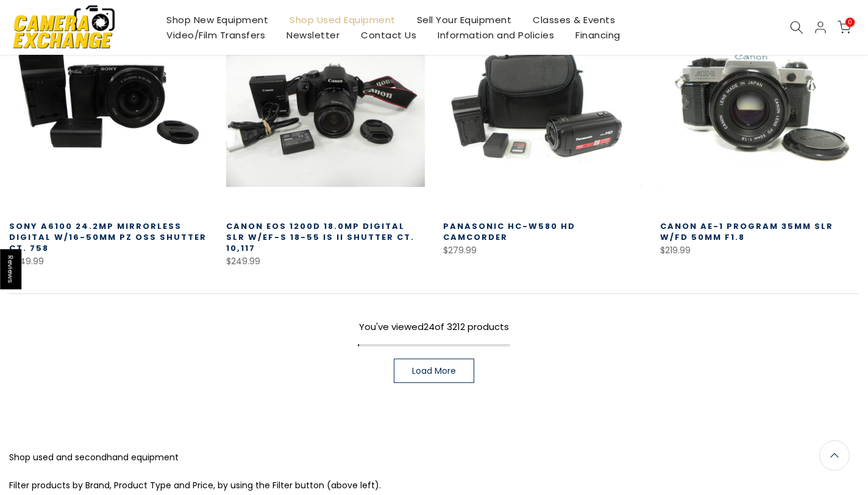  Describe the element at coordinates (598, 35) in the screenshot. I see `a: Financing` at that location.